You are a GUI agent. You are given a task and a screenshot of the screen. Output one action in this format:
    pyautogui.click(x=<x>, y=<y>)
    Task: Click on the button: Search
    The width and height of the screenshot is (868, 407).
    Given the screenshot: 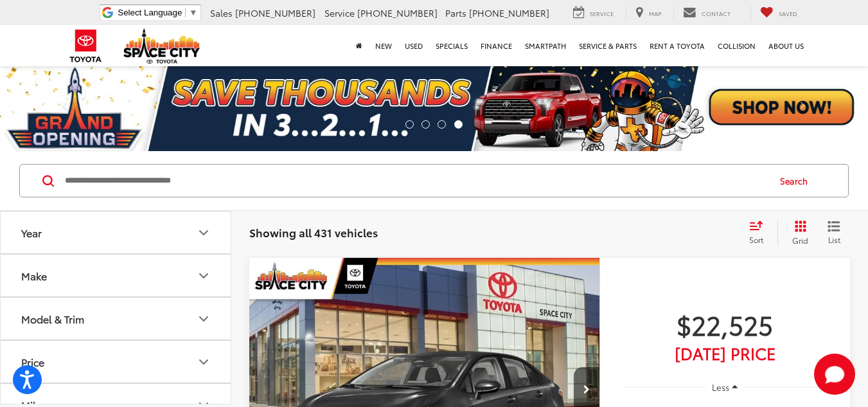 What is the action you would take?
    pyautogui.click(x=797, y=181)
    